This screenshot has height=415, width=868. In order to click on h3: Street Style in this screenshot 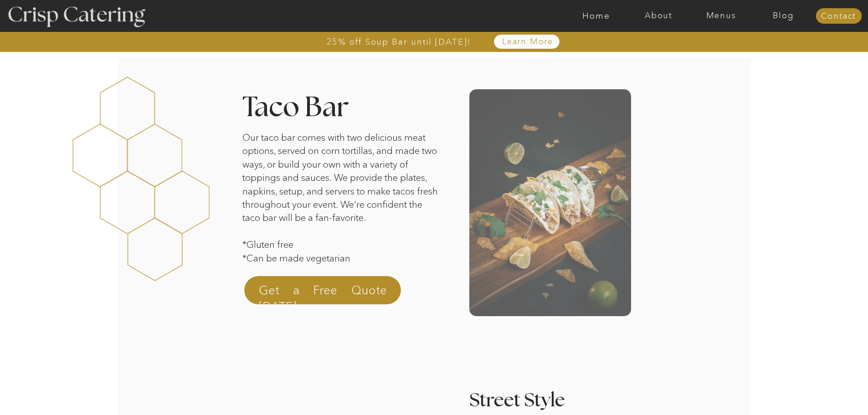, I will do `click(542, 402)`.